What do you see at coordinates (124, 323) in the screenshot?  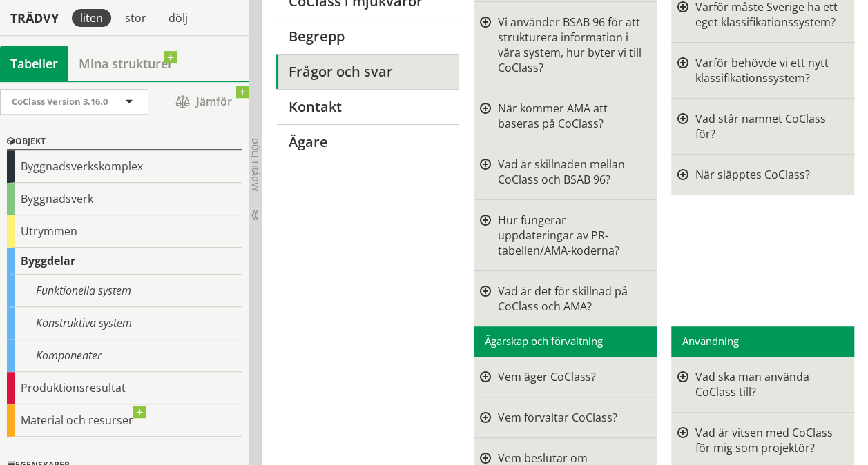 I see `div: Konstruktiva system` at bounding box center [124, 323].